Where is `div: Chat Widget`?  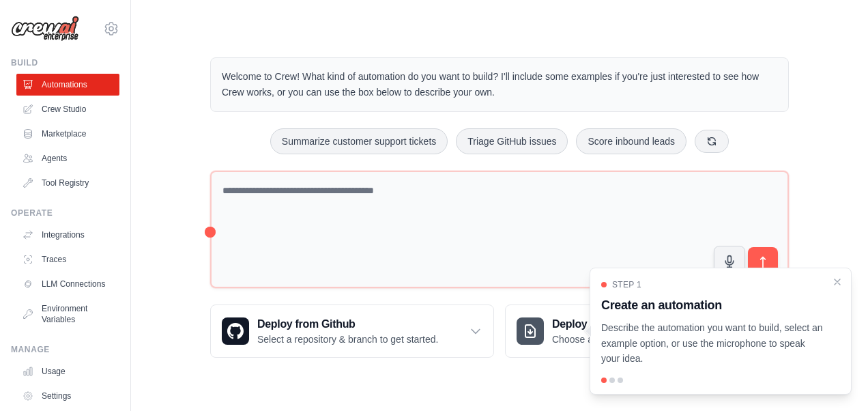
div: Chat Widget is located at coordinates (834, 378).